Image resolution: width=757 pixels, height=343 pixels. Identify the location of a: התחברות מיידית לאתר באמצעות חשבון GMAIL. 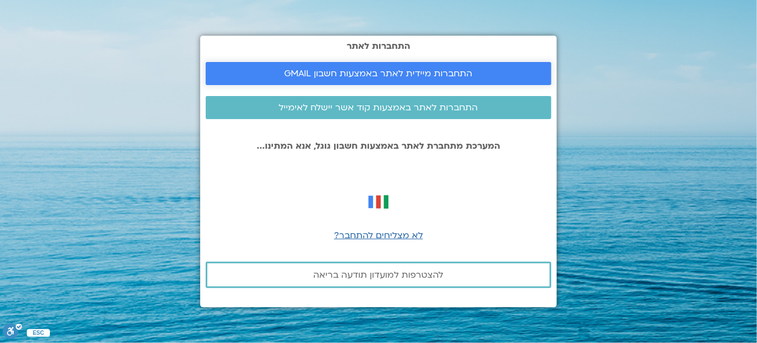
(379, 74).